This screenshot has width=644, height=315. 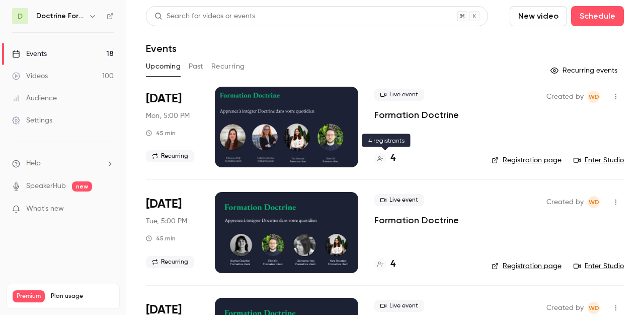 What do you see at coordinates (161, 49) in the screenshot?
I see `h1: Events` at bounding box center [161, 49].